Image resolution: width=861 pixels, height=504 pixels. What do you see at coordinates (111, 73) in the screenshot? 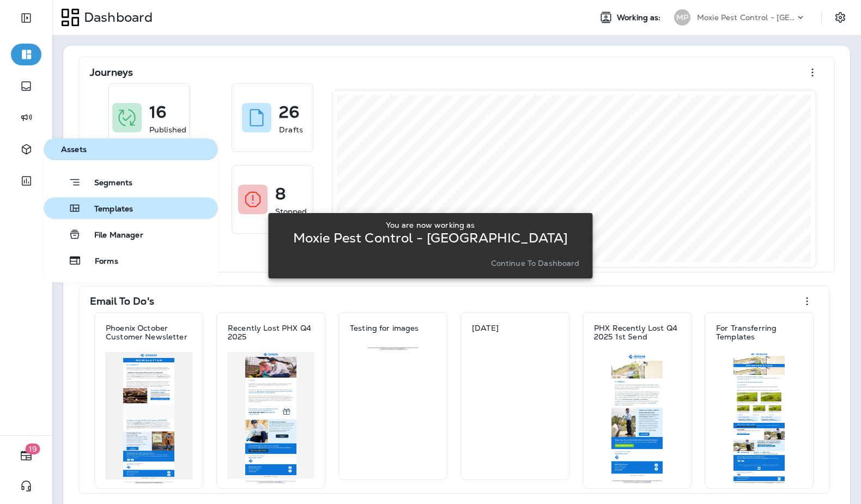
I see `p: Journeys` at bounding box center [111, 73].